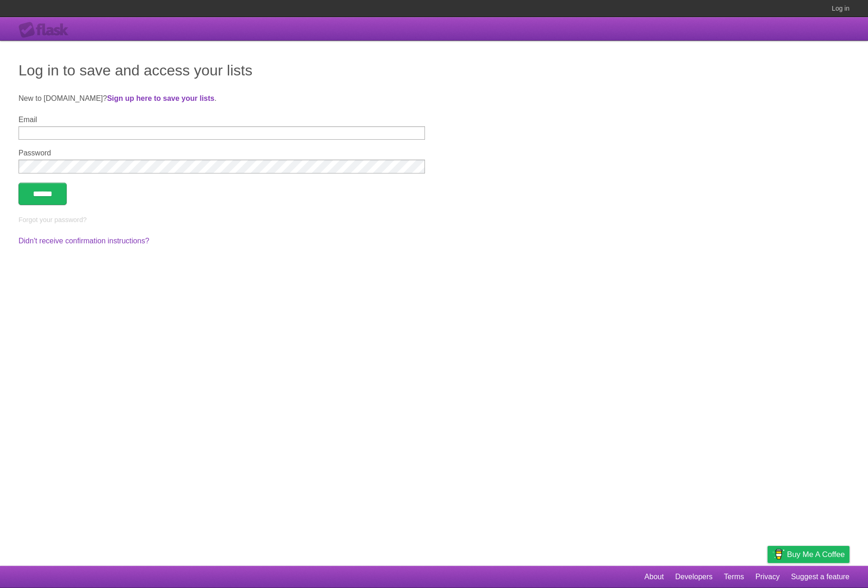 This screenshot has width=868, height=588. What do you see at coordinates (768, 578) in the screenshot?
I see `a: Privacy` at bounding box center [768, 578].